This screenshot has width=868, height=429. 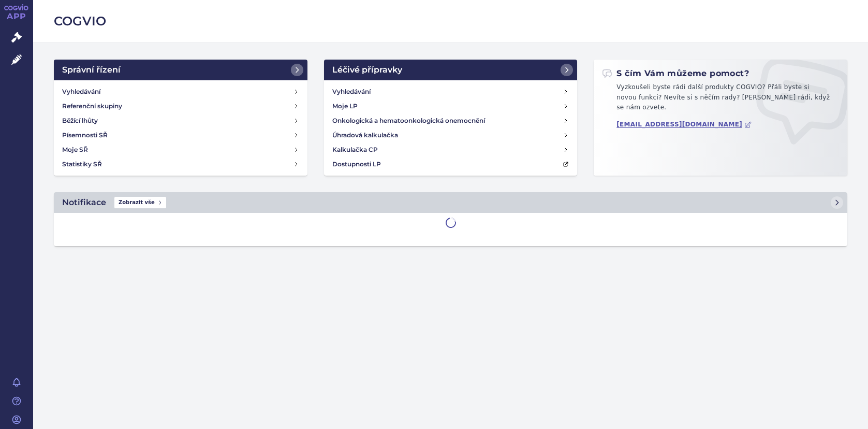 I want to click on h4: Statistiky SŘ, so click(x=82, y=164).